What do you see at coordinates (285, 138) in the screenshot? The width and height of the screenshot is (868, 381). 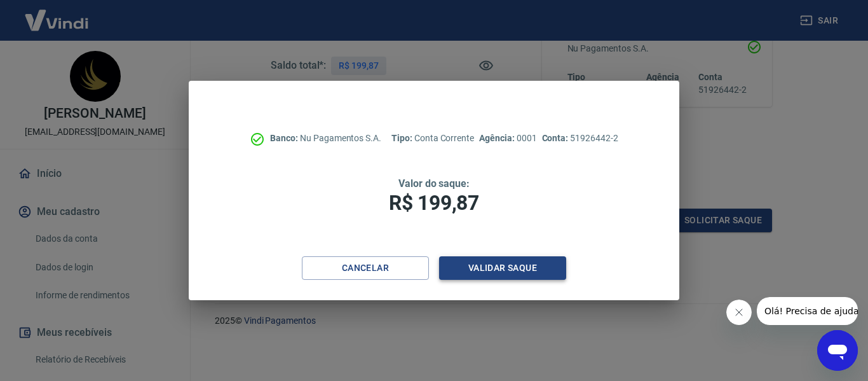 I see `span: Banco:` at bounding box center [285, 138].